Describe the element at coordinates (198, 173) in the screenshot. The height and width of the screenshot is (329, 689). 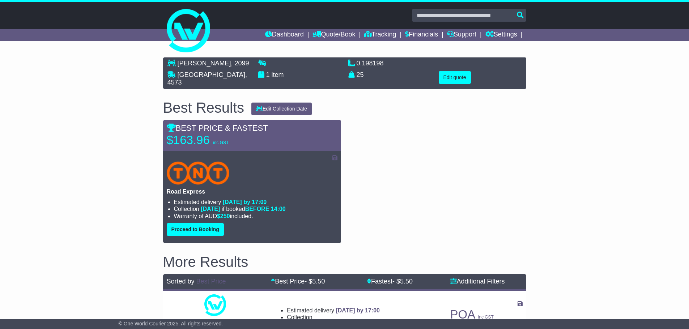
I see `img: TNT Domestic: Road Express` at that location.